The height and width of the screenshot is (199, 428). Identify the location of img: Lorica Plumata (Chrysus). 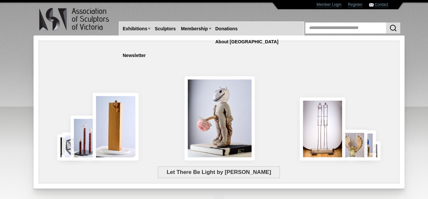
(352, 145).